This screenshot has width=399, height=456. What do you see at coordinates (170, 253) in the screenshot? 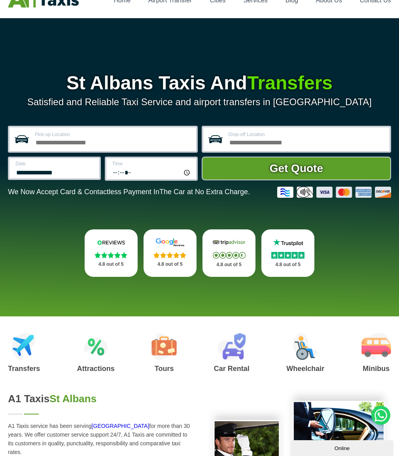
I see `a: Google Stars 4.8 out of 5` at bounding box center [170, 253].